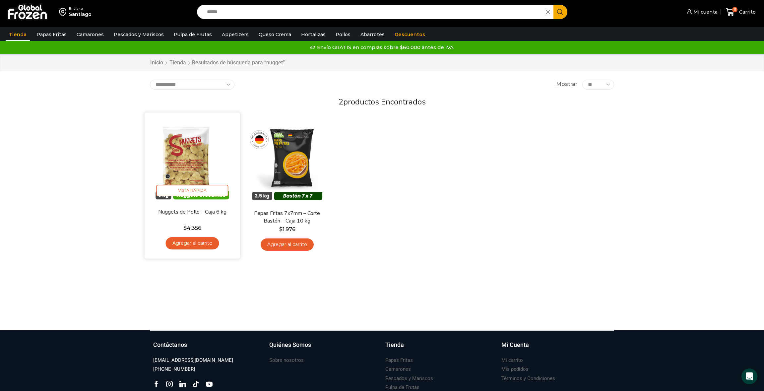  What do you see at coordinates (343, 35) in the screenshot?
I see `a: Pollos` at bounding box center [343, 35].